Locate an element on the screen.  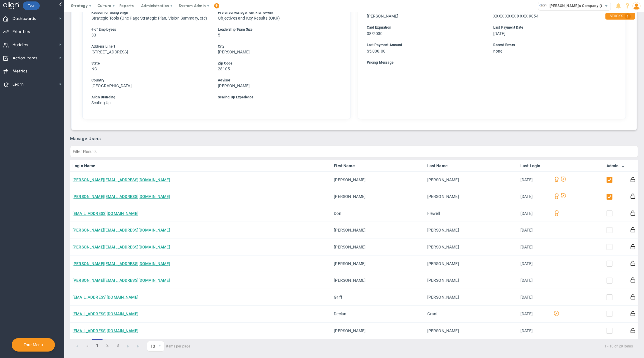
div: Address Line 1 is located at coordinates (149, 46).